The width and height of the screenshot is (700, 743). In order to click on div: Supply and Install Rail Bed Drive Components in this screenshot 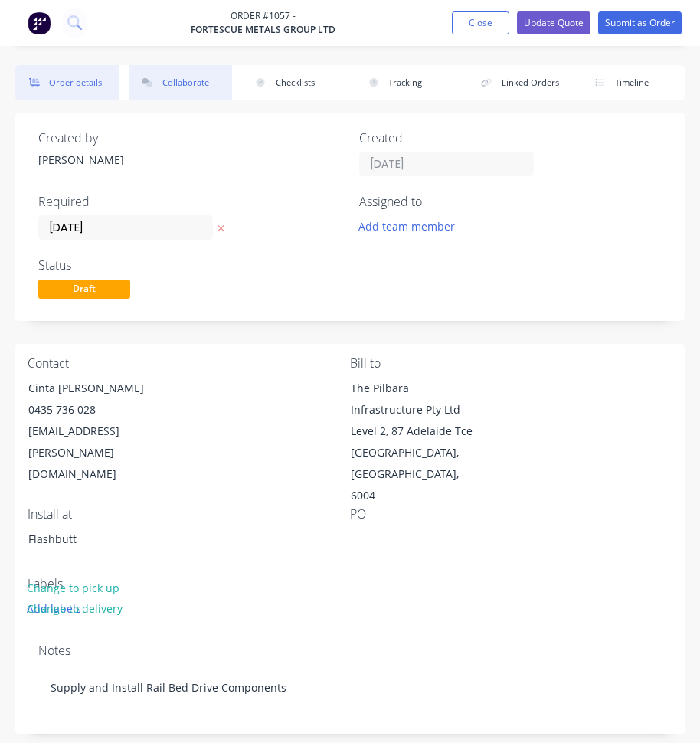, I will do `click(350, 688)`.